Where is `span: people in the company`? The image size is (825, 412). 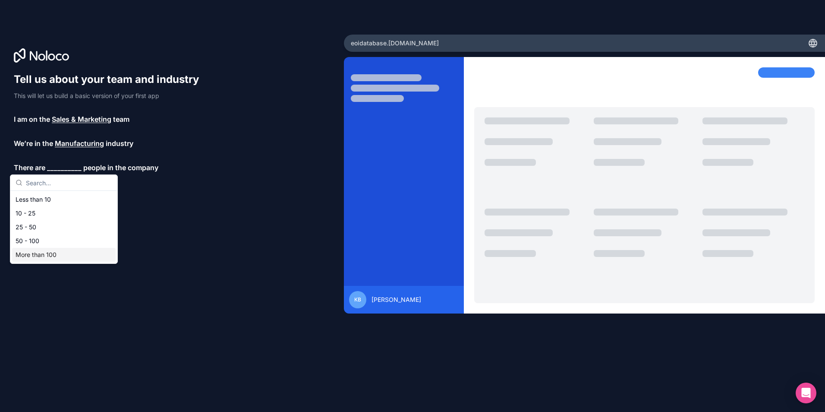
span: people in the company is located at coordinates (121, 167).